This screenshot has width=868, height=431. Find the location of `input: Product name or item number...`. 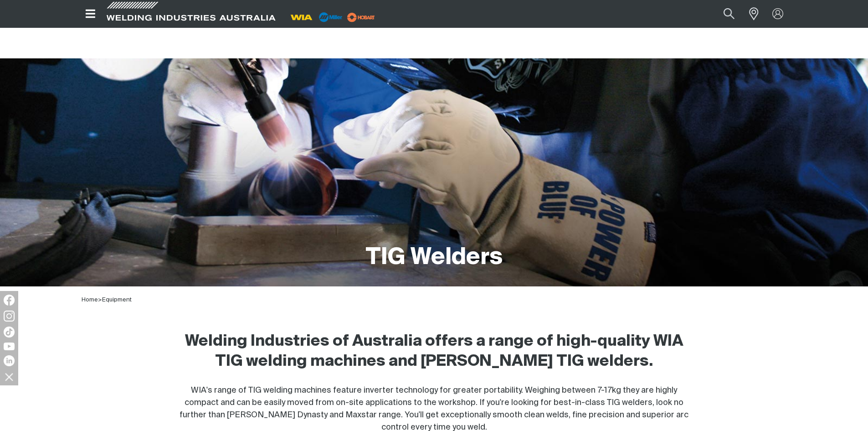

input: Product name or item number... is located at coordinates (723, 14).